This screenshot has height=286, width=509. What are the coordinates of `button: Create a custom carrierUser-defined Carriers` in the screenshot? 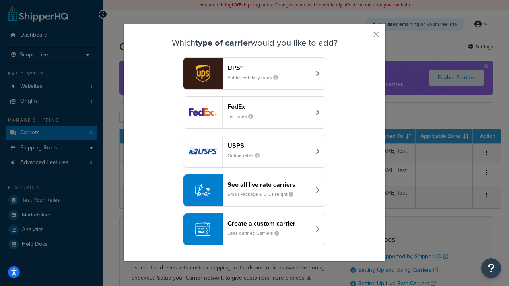 It's located at (254, 229).